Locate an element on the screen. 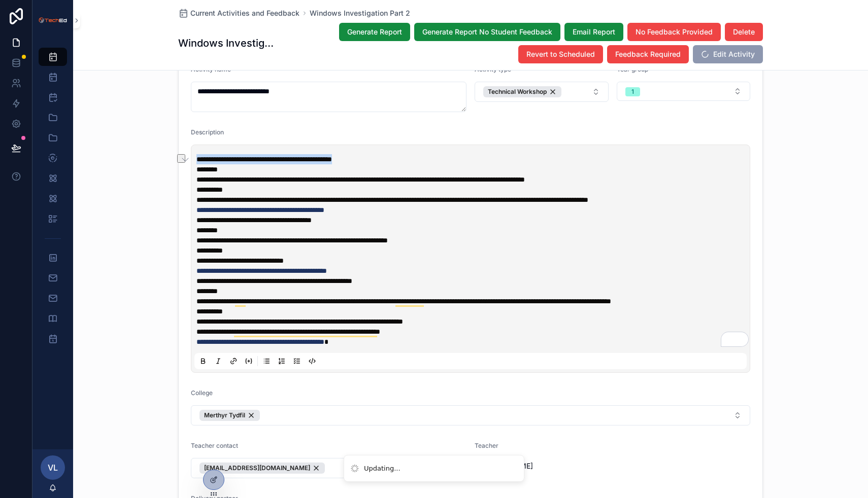 Image resolution: width=868 pixels, height=498 pixels. span: No Feedback Provided is located at coordinates (674, 32).